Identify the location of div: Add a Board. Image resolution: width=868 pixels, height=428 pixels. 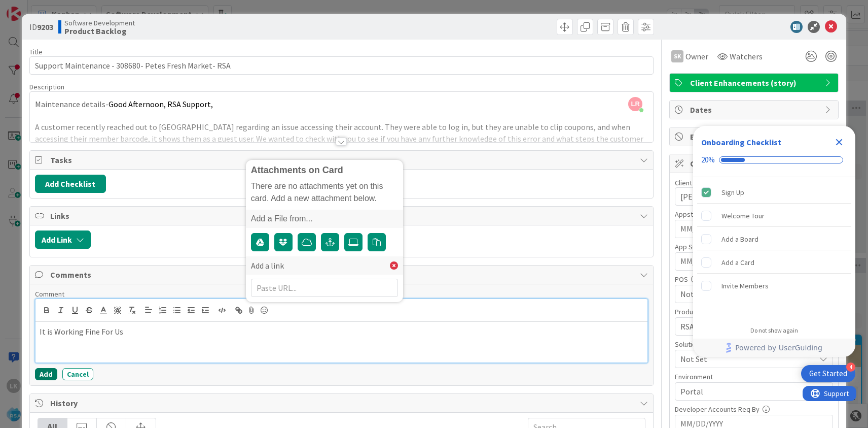
(740, 239).